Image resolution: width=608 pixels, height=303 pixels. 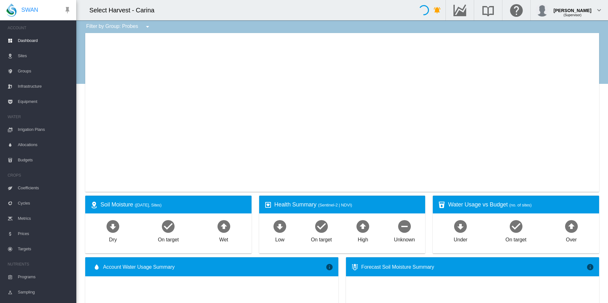 What do you see at coordinates (224, 239) in the screenshot?
I see `div: Wet` at bounding box center [224, 239].